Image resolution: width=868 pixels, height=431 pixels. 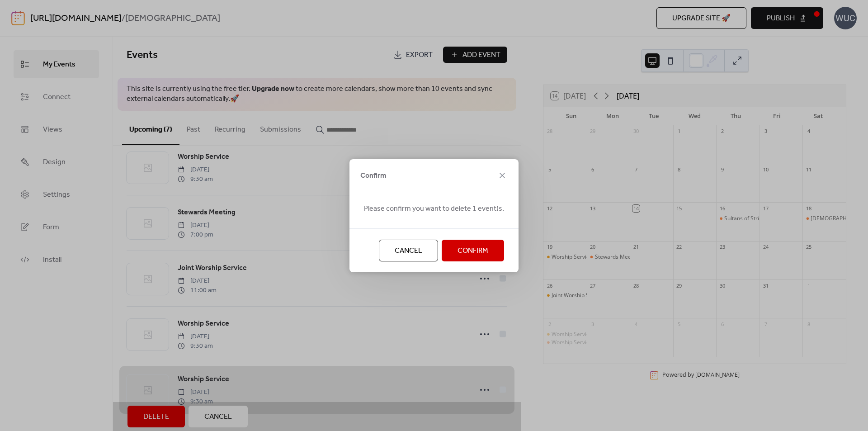 I want to click on span: Cancel, so click(x=408, y=251).